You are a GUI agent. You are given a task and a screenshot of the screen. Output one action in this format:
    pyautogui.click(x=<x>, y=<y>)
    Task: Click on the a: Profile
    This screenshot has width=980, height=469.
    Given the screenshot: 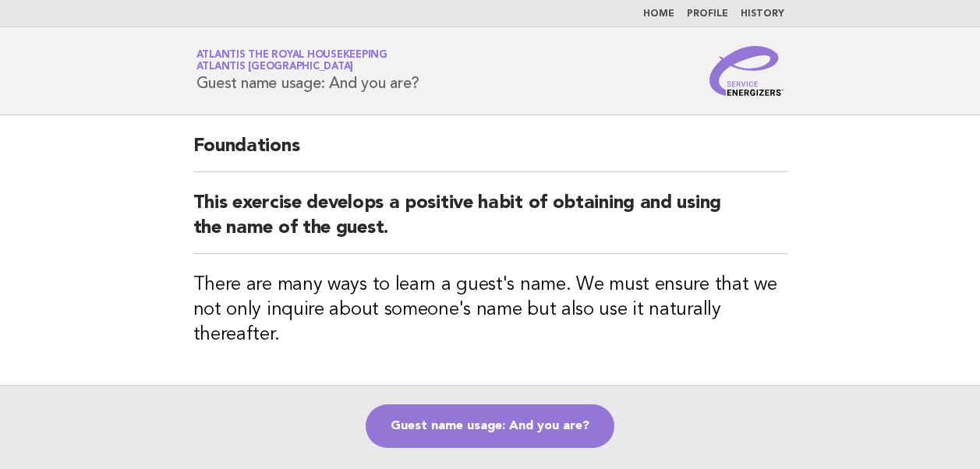 What is the action you would take?
    pyautogui.click(x=707, y=14)
    